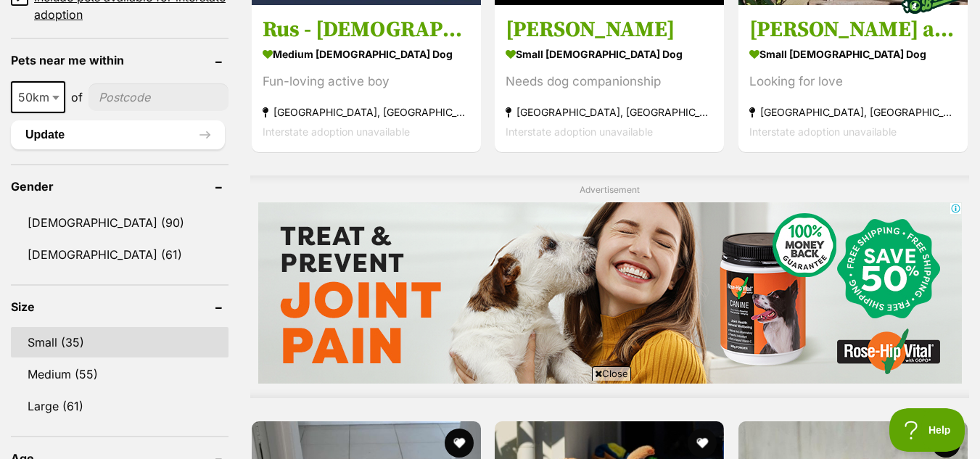 This screenshot has height=459, width=980. Describe the element at coordinates (611, 374) in the screenshot. I see `span: Close` at that location.